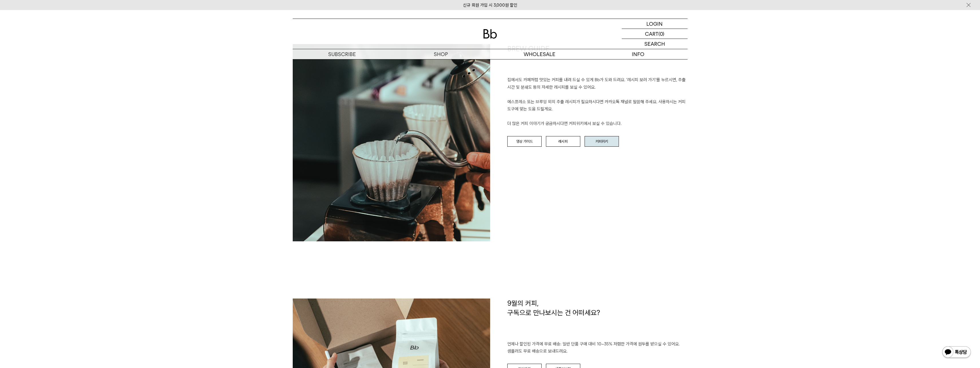  I want to click on p: SUBSCRIBE, so click(342, 54).